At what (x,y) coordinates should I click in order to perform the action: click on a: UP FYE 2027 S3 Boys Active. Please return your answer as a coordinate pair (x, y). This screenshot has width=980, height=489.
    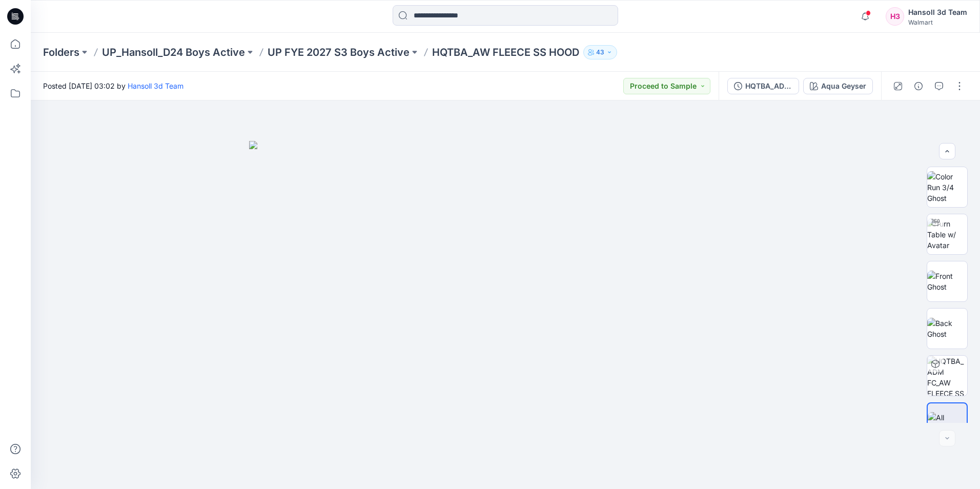
    Looking at the image, I should click on (338, 52).